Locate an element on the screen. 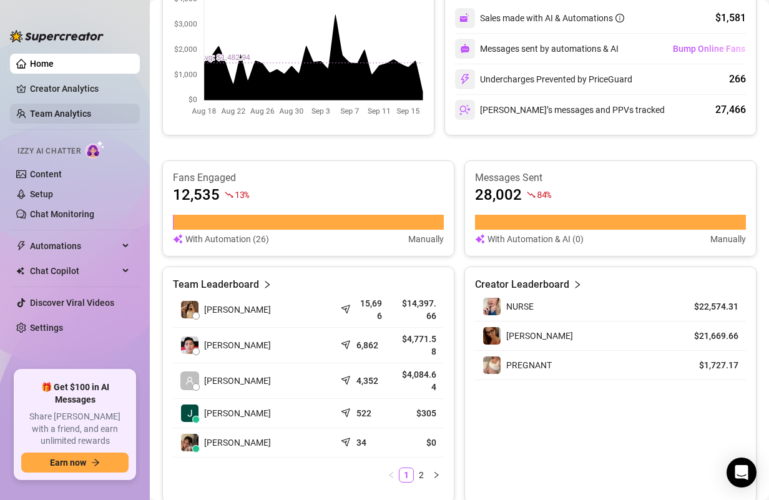 This screenshot has height=500, width=769. article: Team Leaderboard is located at coordinates (216, 285).